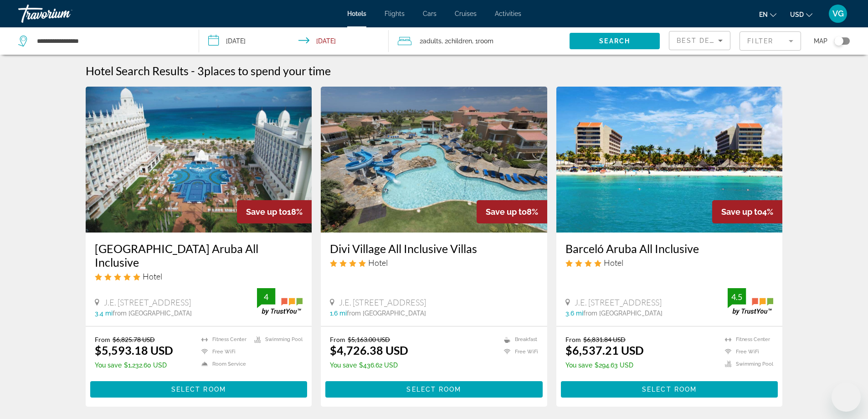 This screenshot has height=419, width=868. What do you see at coordinates (605, 365) in the screenshot?
I see `p: $294.63 USD` at bounding box center [605, 365].